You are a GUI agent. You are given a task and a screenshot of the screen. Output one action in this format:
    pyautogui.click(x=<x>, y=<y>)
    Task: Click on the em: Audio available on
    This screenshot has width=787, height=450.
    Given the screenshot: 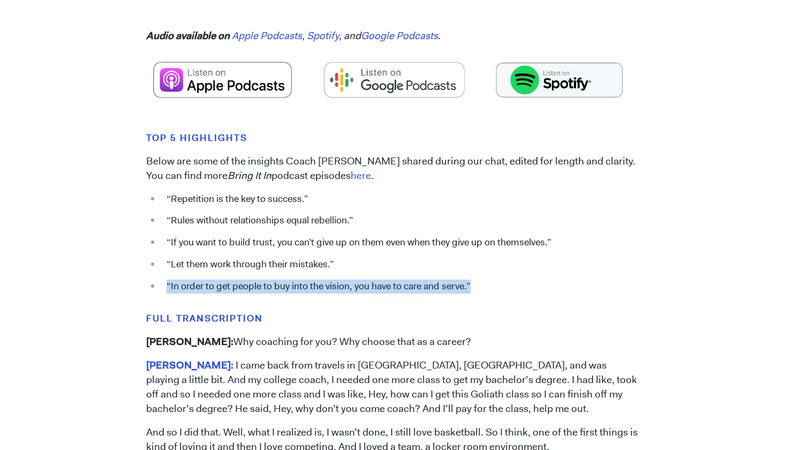 What is the action you would take?
    pyautogui.click(x=188, y=35)
    